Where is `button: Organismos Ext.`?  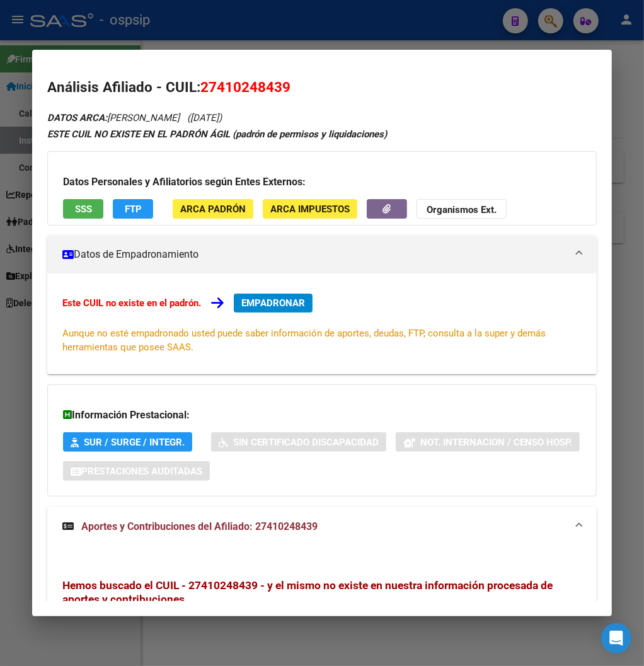
button: Organismos Ext. is located at coordinates (461, 209).